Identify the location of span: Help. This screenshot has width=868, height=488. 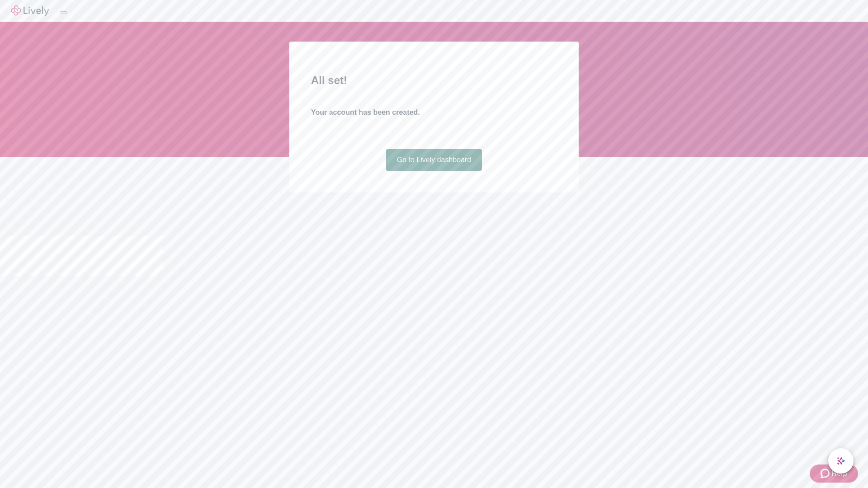
(839, 474).